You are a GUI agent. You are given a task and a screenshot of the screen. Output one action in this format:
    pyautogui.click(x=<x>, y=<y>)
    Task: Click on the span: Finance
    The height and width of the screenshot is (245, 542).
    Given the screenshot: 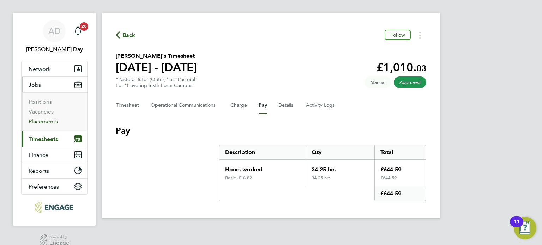 What is the action you would take?
    pyautogui.click(x=38, y=155)
    